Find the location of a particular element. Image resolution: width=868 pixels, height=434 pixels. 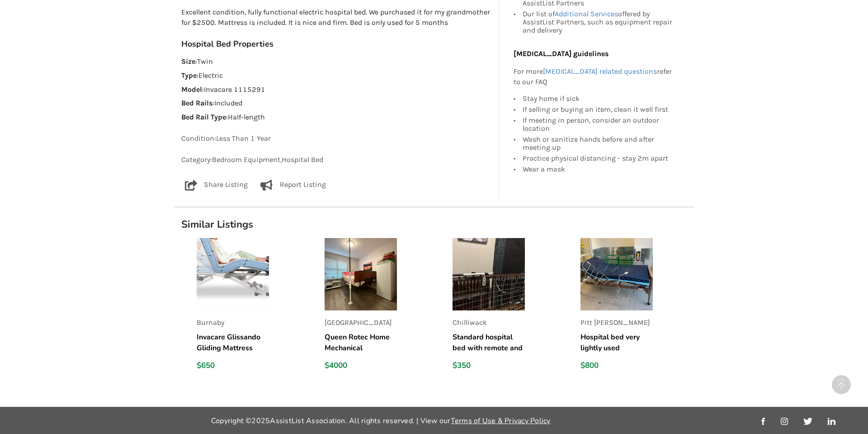

p: : Included is located at coordinates (337, 103).